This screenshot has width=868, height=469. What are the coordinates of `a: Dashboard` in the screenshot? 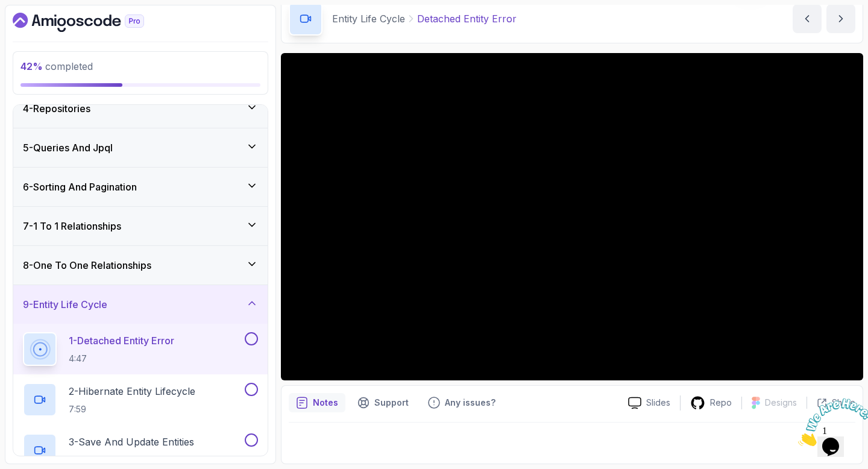 It's located at (92, 22).